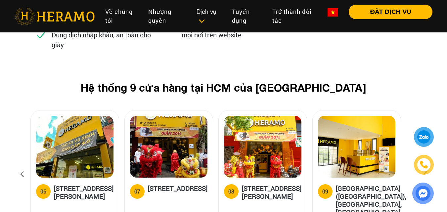 This screenshot has width=447, height=212. Describe the element at coordinates (209, 16) in the screenshot. I see `div: Dịch vụ` at that location.